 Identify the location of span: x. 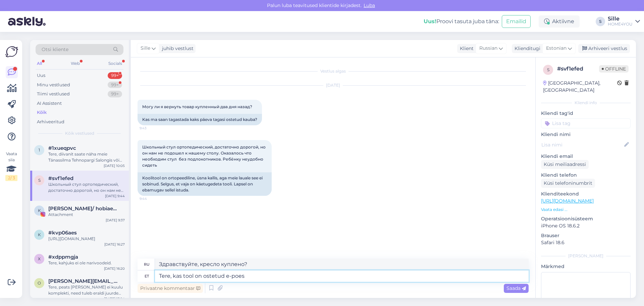
(39, 258).